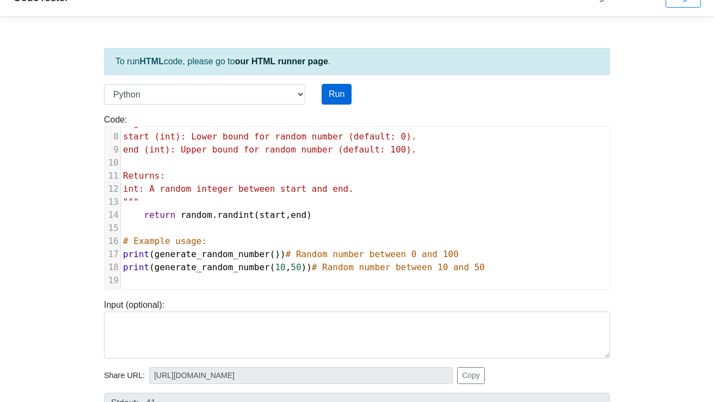  Describe the element at coordinates (112, 189) in the screenshot. I see `div: 12` at that location.